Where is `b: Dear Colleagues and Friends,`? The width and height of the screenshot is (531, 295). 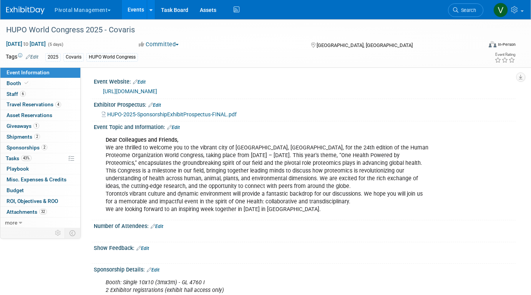 b: Dear Colleagues and Friends, is located at coordinates (142, 140).